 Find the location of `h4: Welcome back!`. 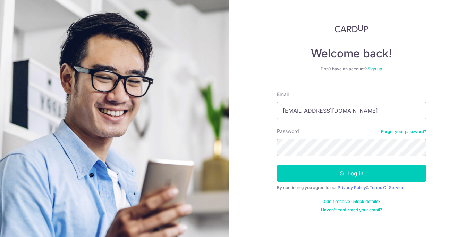

h4: Welcome back! is located at coordinates (352, 53).